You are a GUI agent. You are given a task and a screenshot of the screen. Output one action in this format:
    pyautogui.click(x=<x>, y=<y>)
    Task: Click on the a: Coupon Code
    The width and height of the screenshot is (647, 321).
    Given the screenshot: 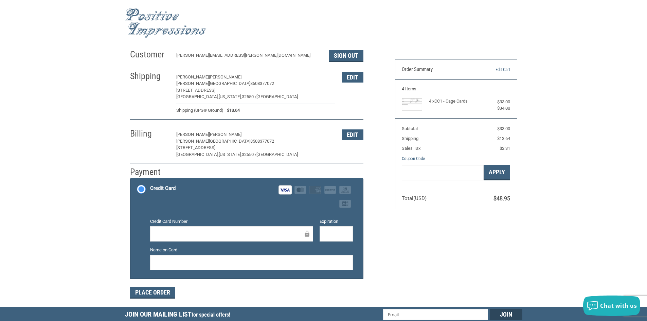 What is the action you would take?
    pyautogui.click(x=413, y=158)
    